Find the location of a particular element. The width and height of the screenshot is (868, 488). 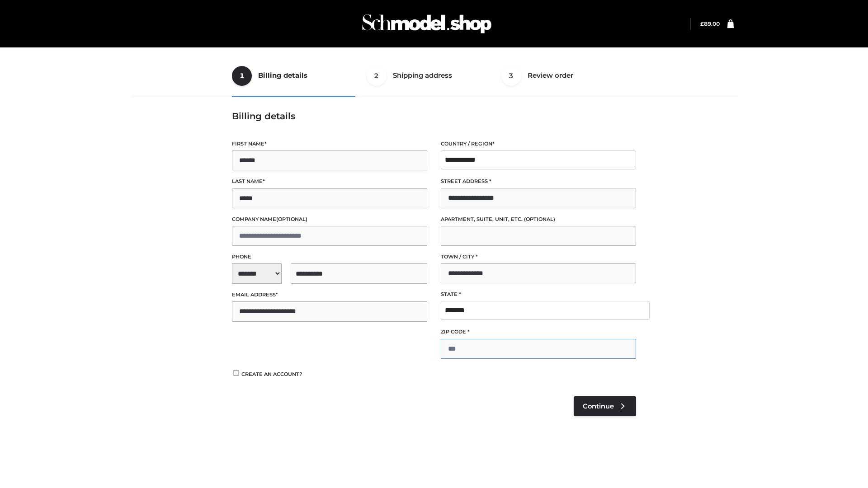

h3: Billing details is located at coordinates (434, 116).